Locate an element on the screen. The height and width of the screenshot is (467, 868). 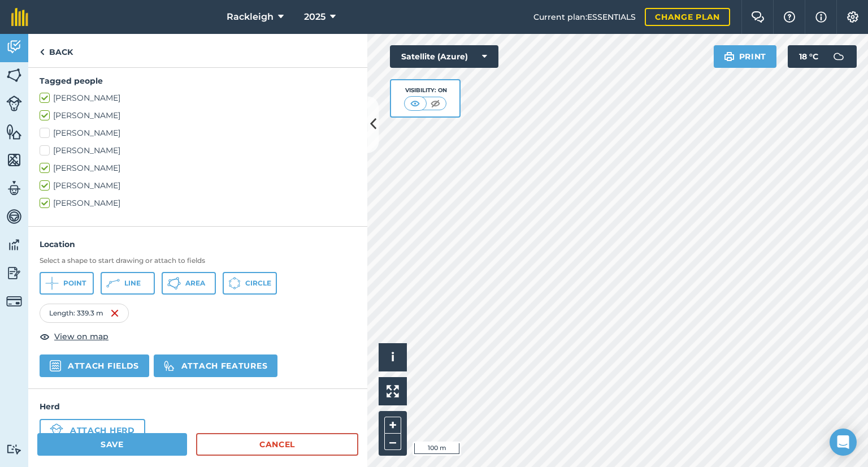
button: Save is located at coordinates (112, 444).